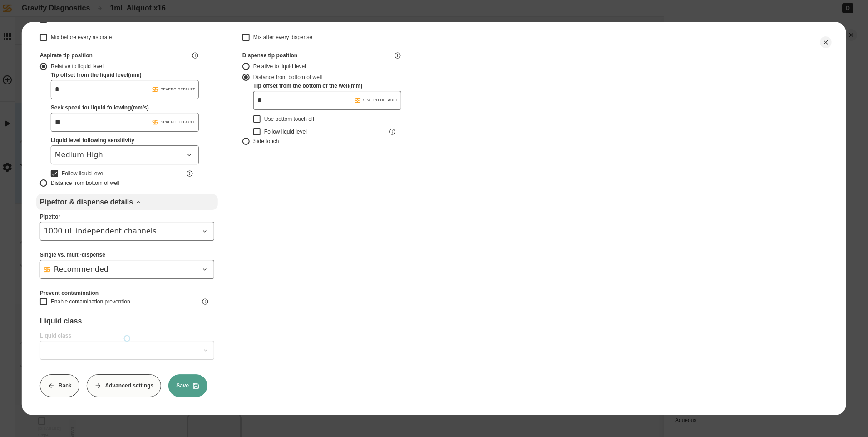 This screenshot has width=868, height=437. I want to click on label: Single vs. multi-dispense, so click(73, 256).